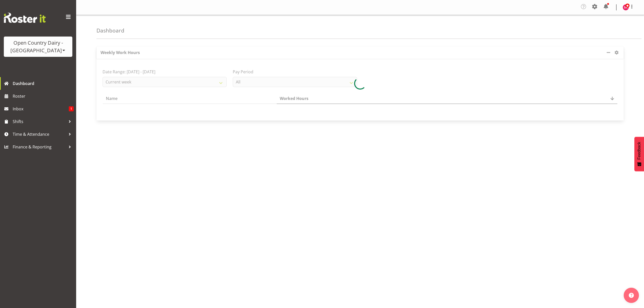 The image size is (644, 308). What do you see at coordinates (39, 147) in the screenshot?
I see `span: Finance & Reporting` at bounding box center [39, 147].